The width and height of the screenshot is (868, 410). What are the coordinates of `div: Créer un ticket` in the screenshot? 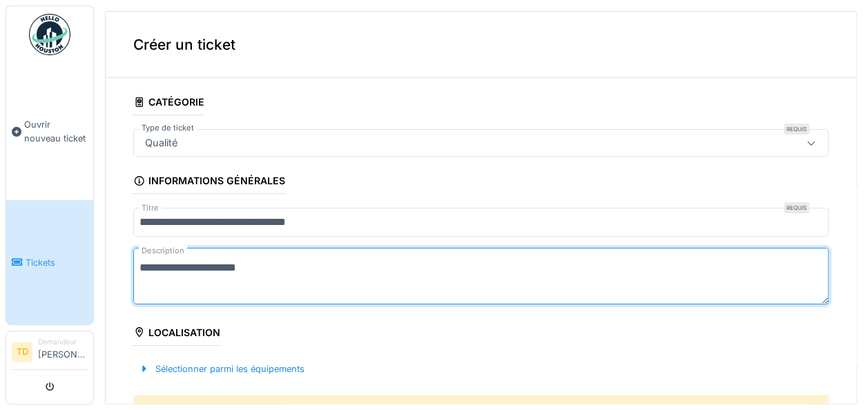 It's located at (480, 45).